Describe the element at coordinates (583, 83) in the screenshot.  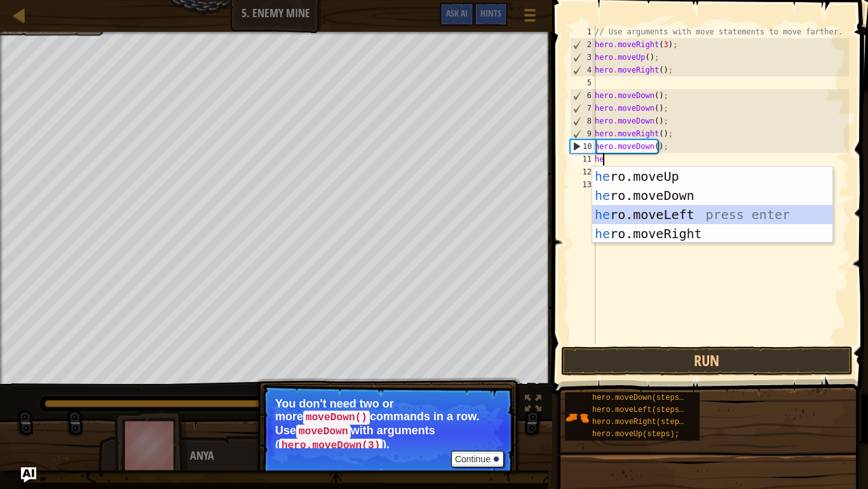
I see `div: 5` at that location.